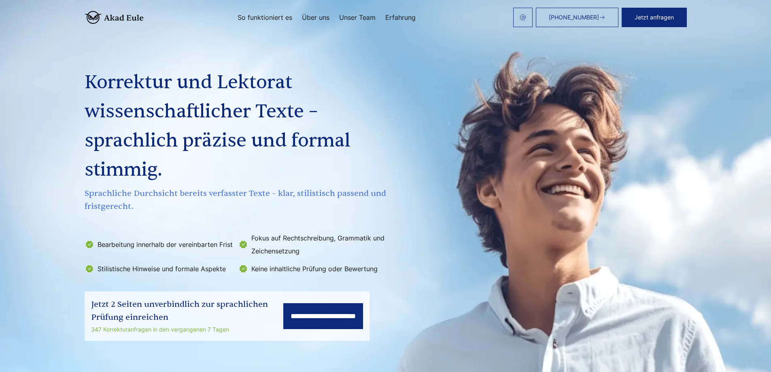 The width and height of the screenshot is (771, 372). Describe the element at coordinates (159, 269) in the screenshot. I see `li: Stilistische Hinweise und formale Aspekte` at that location.